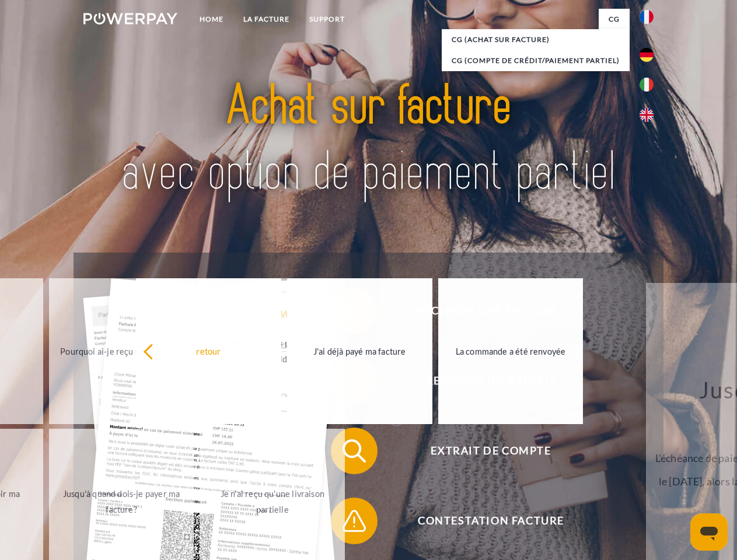  What do you see at coordinates (613, 20) in the screenshot?
I see `a: CG` at bounding box center [613, 20].